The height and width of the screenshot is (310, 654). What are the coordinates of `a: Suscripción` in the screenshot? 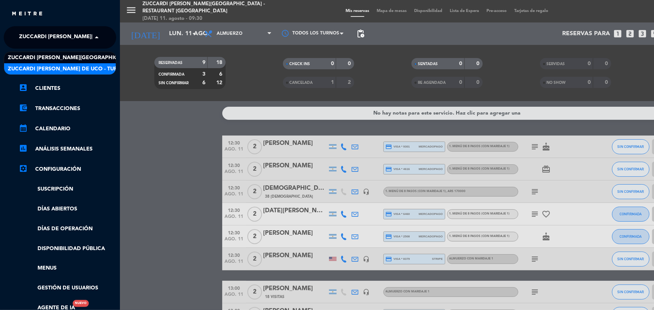 It's located at (67, 189).